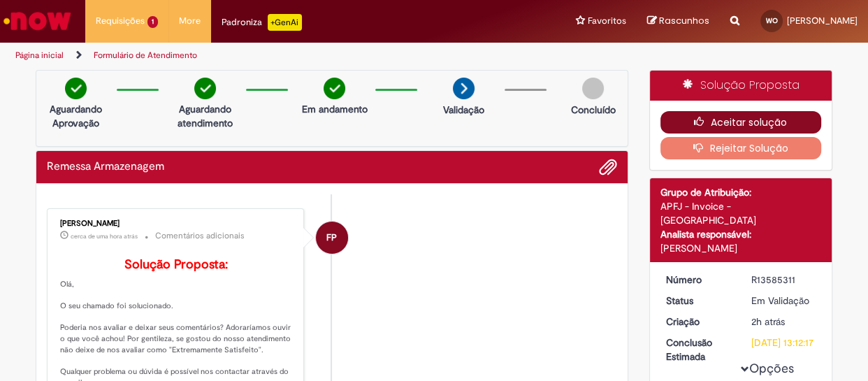 The image size is (868, 381). What do you see at coordinates (262, 22) in the screenshot?
I see `div: Padroniza` at bounding box center [262, 22].